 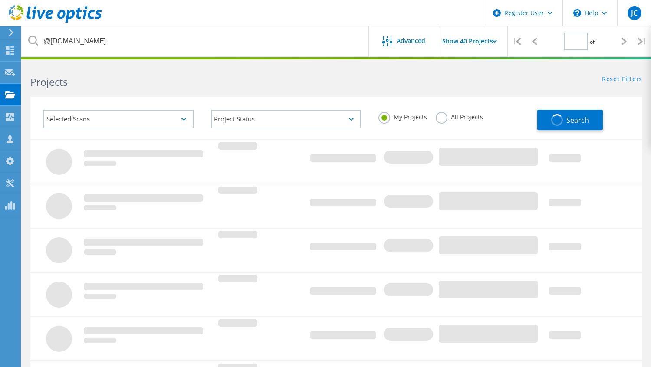 What do you see at coordinates (55, 21) in the screenshot?
I see `a: Live Optics Dashboard` at bounding box center [55, 21].